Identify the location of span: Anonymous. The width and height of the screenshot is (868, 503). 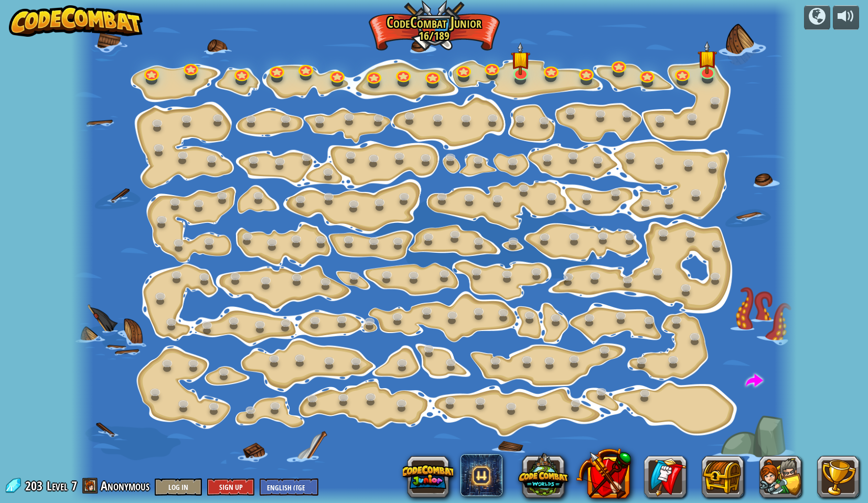
(125, 485).